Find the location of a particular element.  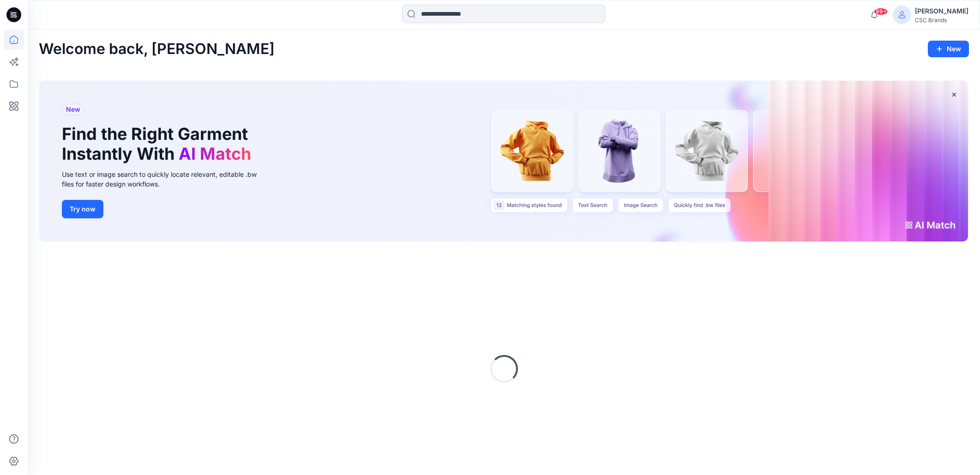

button: New is located at coordinates (948, 49).